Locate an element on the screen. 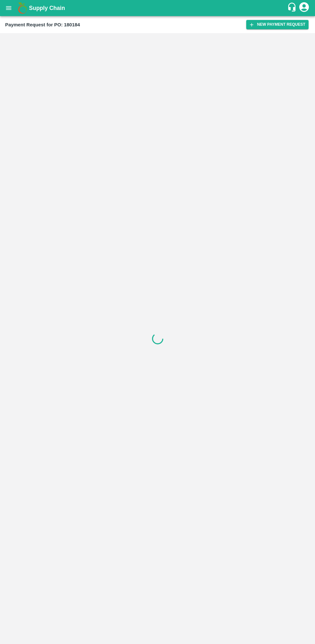  button: New Payment Request is located at coordinates (277, 24).